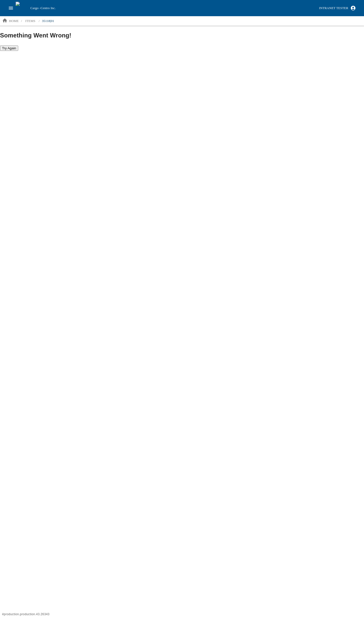  Describe the element at coordinates (30, 21) in the screenshot. I see `p: items` at that location.